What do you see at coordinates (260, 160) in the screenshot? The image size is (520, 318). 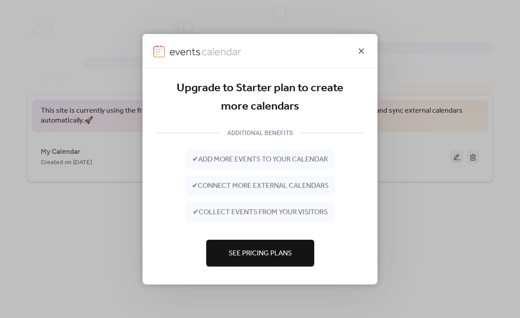 I see `span: ✔ add more events to your calendar` at bounding box center [260, 160].